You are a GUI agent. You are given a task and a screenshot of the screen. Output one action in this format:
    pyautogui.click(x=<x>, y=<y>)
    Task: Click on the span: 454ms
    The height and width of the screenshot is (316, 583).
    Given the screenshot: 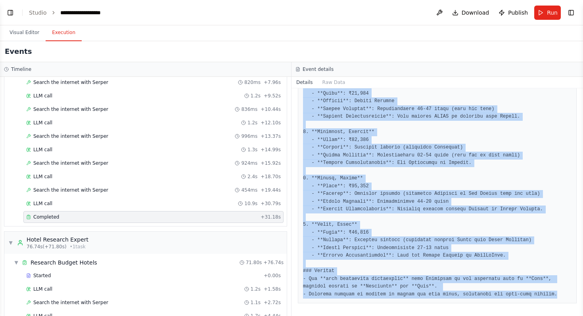 What is the action you would take?
    pyautogui.click(x=249, y=190)
    